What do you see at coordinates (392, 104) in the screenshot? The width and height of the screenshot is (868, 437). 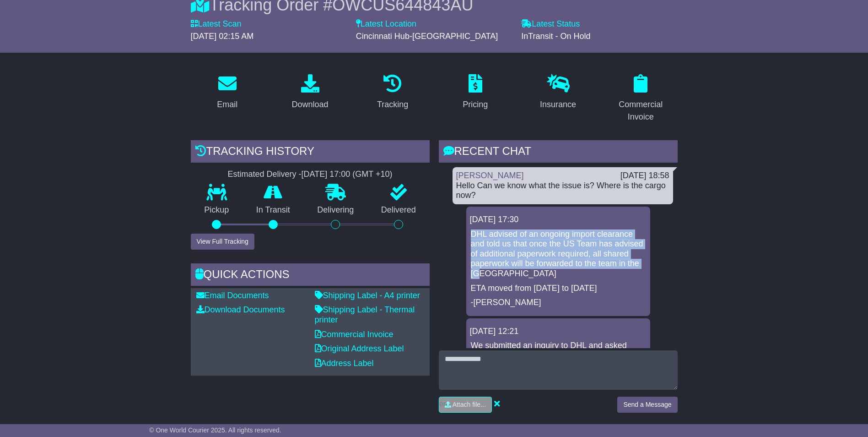 I see `div: Tracking` at bounding box center [392, 104].